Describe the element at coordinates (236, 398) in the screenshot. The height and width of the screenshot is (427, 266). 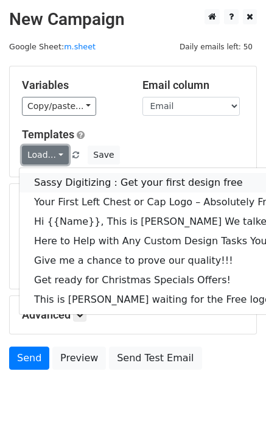
I see `div: Chat Widget` at that location.